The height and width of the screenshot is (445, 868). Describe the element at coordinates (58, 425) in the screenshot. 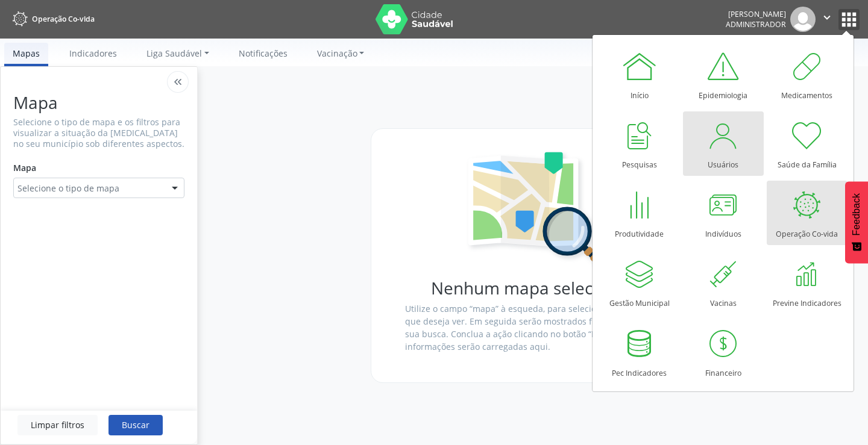

I see `button: Limpar filtros` at that location.